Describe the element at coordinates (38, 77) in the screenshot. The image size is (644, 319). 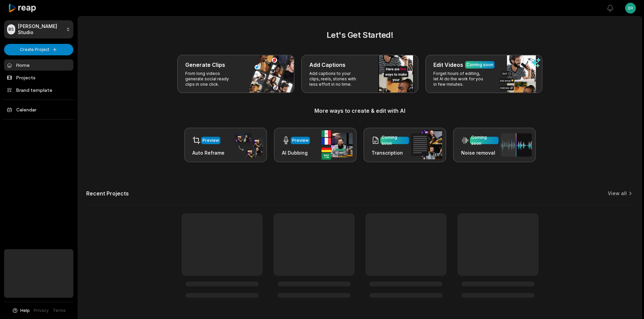
I see `a: Projects` at that location.